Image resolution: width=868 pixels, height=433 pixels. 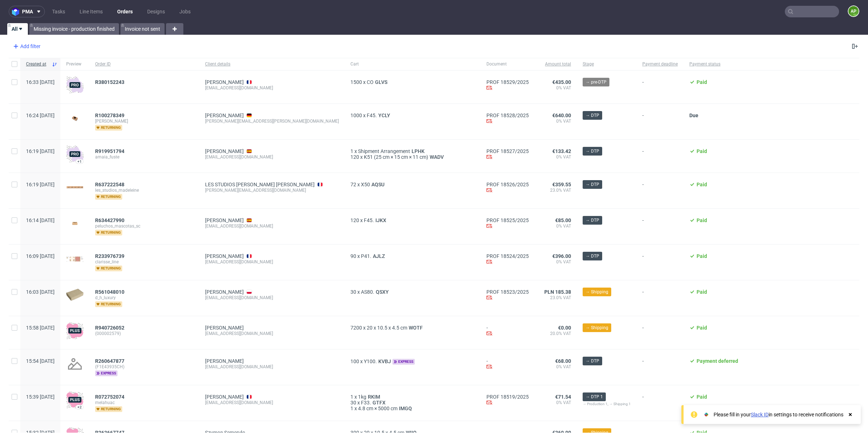 What do you see at coordinates (366, 402) in the screenshot?
I see `span: F33.` at bounding box center [366, 402].